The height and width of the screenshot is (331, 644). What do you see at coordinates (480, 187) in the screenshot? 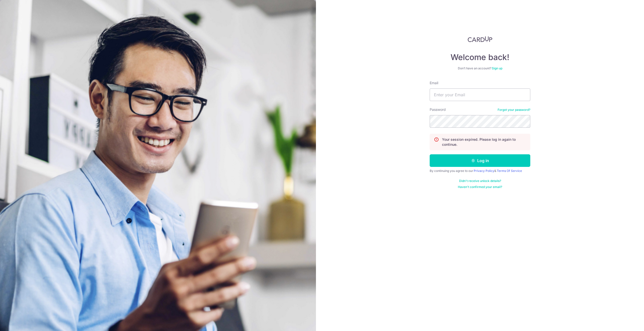
I see `a: Haven't confirmed your email?` at bounding box center [480, 187].